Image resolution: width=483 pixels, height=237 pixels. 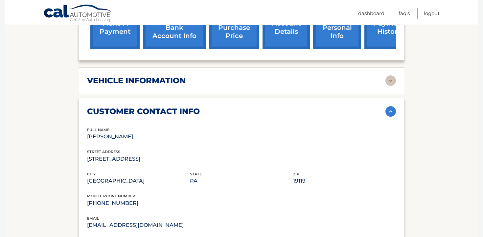 I want to click on h2: customer contact info, so click(x=143, y=112).